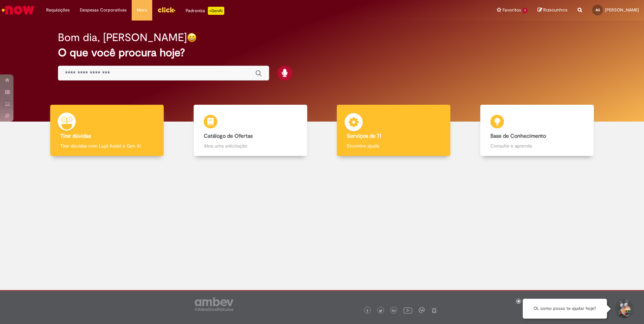 The height and width of the screenshot is (324, 644). What do you see at coordinates (166, 10) in the screenshot?
I see `img: click_logo_yellow_360x200.png` at bounding box center [166, 10].